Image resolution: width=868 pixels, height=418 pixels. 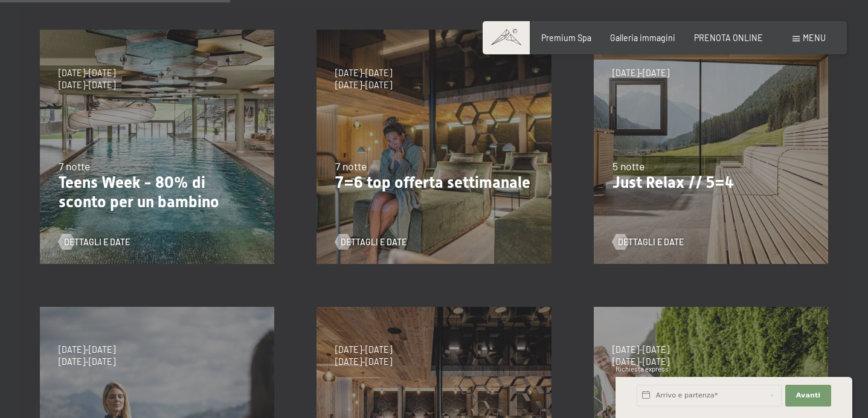 What do you see at coordinates (712, 183) in the screenshot?
I see `p: Just Relax // 5=4` at bounding box center [712, 183].